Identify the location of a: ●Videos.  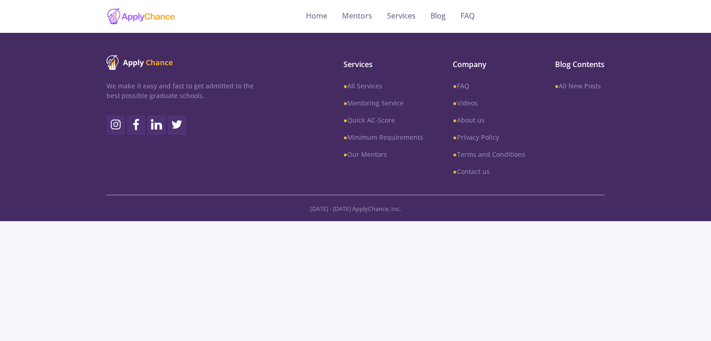
(489, 103).